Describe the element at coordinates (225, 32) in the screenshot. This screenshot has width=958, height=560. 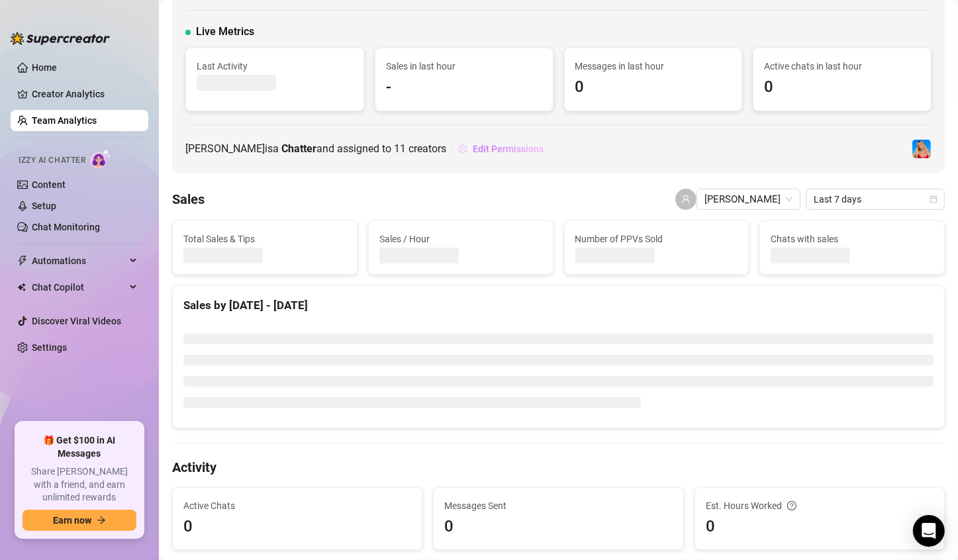
I see `span: Live Metrics` at that location.